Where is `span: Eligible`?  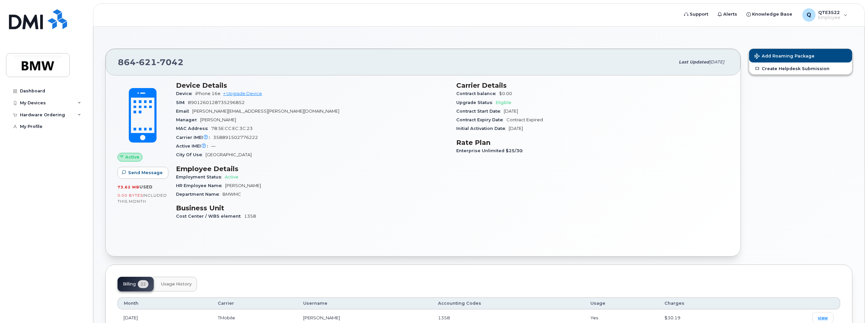 span: Eligible is located at coordinates (504, 102).